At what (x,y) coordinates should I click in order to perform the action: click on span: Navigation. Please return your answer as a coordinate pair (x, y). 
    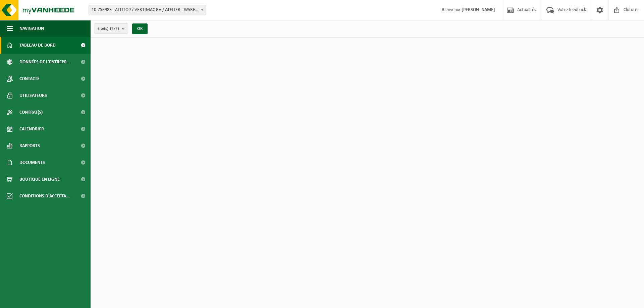
    Looking at the image, I should click on (32, 29).